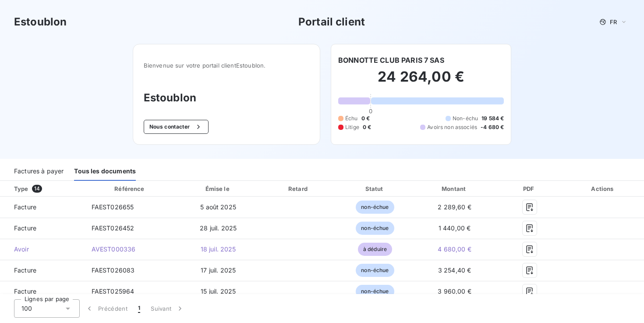 The image size is (644, 323). I want to click on span: Non-échu, so click(465, 118).